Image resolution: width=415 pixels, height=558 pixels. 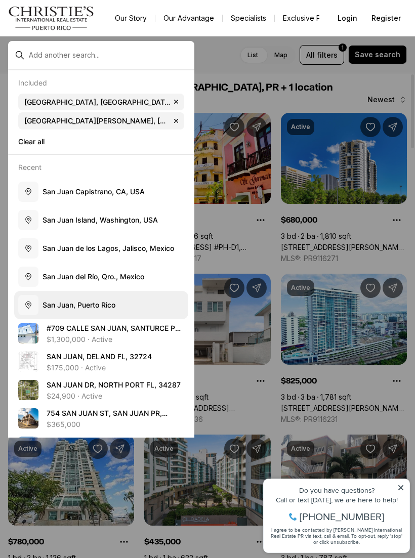 I want to click on span: S a n J u a n , P u e r t o R i c o, so click(x=79, y=305).